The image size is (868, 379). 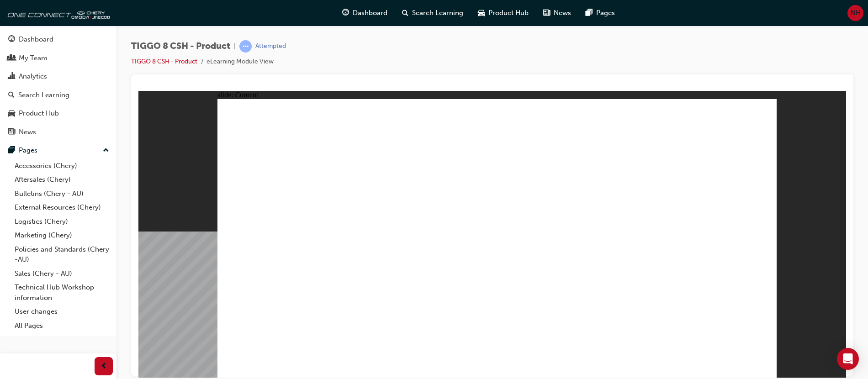 What do you see at coordinates (437, 12) in the screenshot?
I see `span: Search Learning` at bounding box center [437, 12].